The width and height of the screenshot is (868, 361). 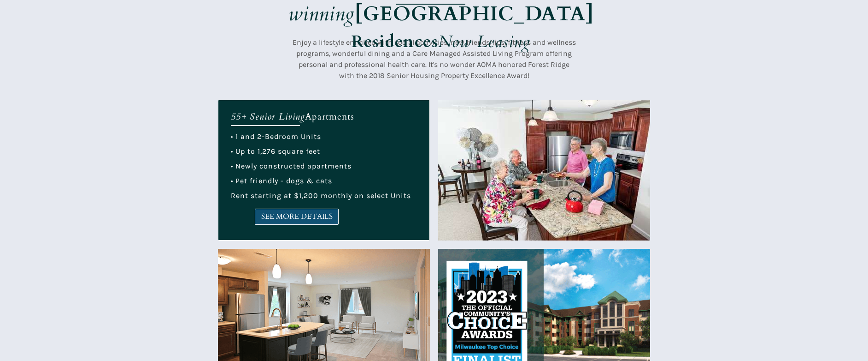 I want to click on span: SEE MORE DETAILS, so click(x=297, y=216).